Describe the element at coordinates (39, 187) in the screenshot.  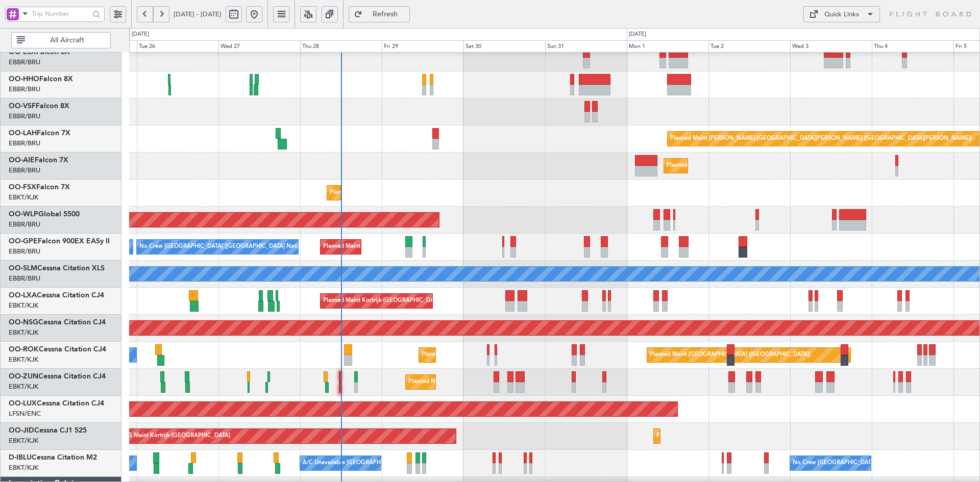
I see `a: OO-FSXFalcon 7X` at that location.